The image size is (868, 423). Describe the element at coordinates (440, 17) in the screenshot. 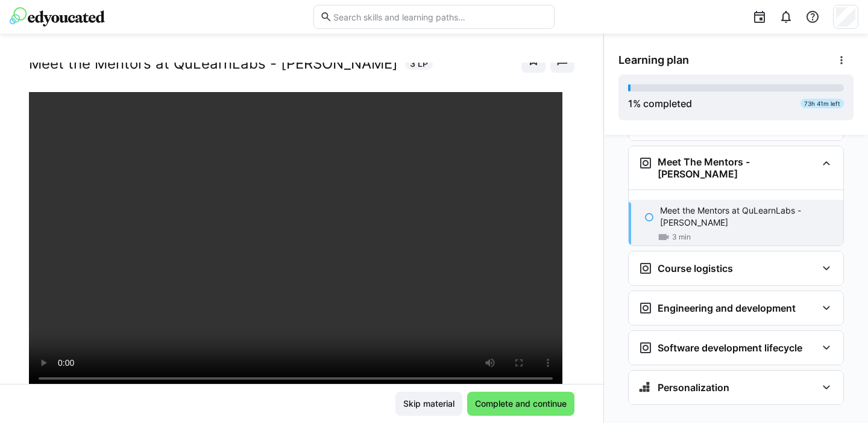

I see `input: Search skills and learning paths…` at that location.